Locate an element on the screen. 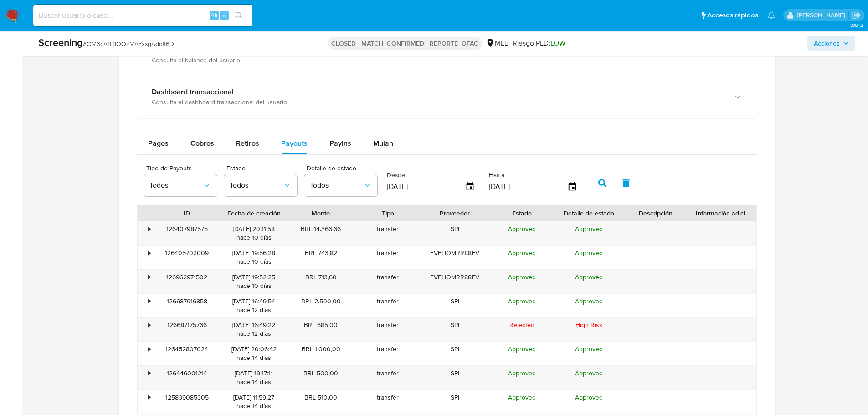  span: Alt is located at coordinates (214, 15).